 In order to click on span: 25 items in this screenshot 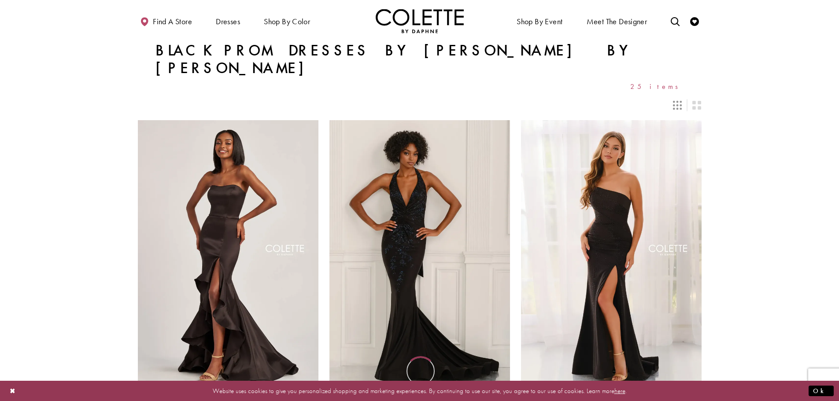, I will do `click(657, 86)`.